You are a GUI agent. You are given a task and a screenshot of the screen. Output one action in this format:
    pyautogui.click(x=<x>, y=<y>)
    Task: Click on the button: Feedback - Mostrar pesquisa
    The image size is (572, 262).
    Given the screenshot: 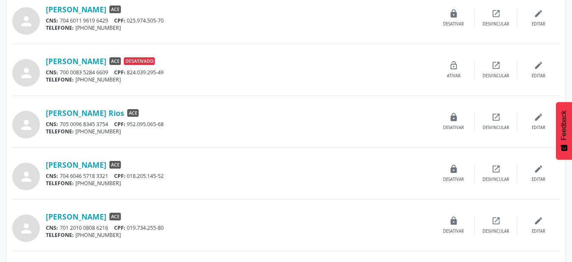 What is the action you would take?
    pyautogui.click(x=564, y=131)
    